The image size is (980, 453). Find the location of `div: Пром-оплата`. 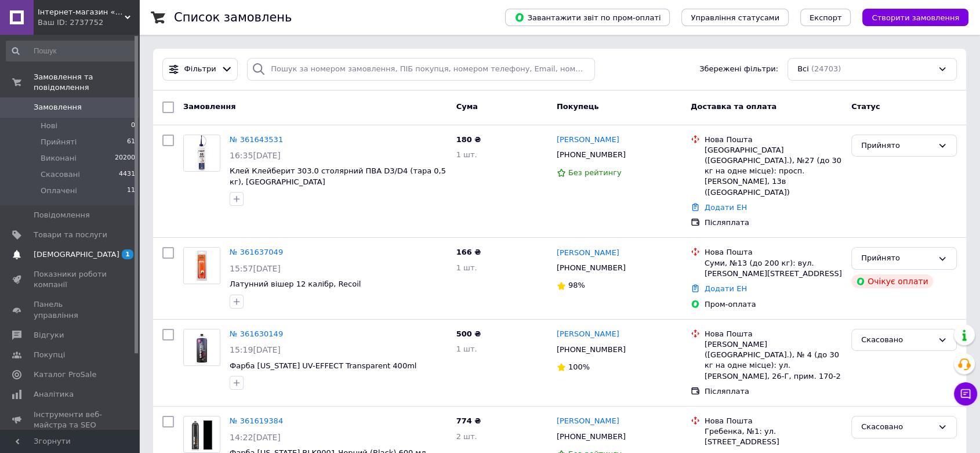

div: Пром-оплата is located at coordinates (773, 304).